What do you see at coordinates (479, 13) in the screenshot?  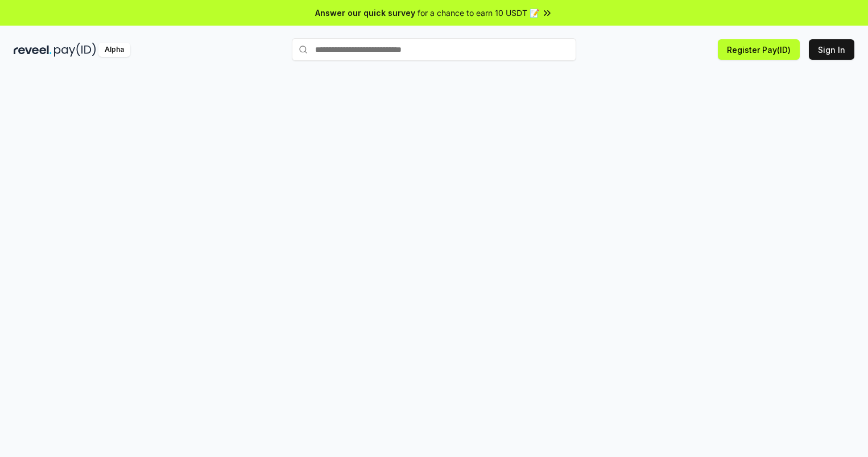 I see `span: for a chance to earn 10 USDT 📝` at bounding box center [479, 13].